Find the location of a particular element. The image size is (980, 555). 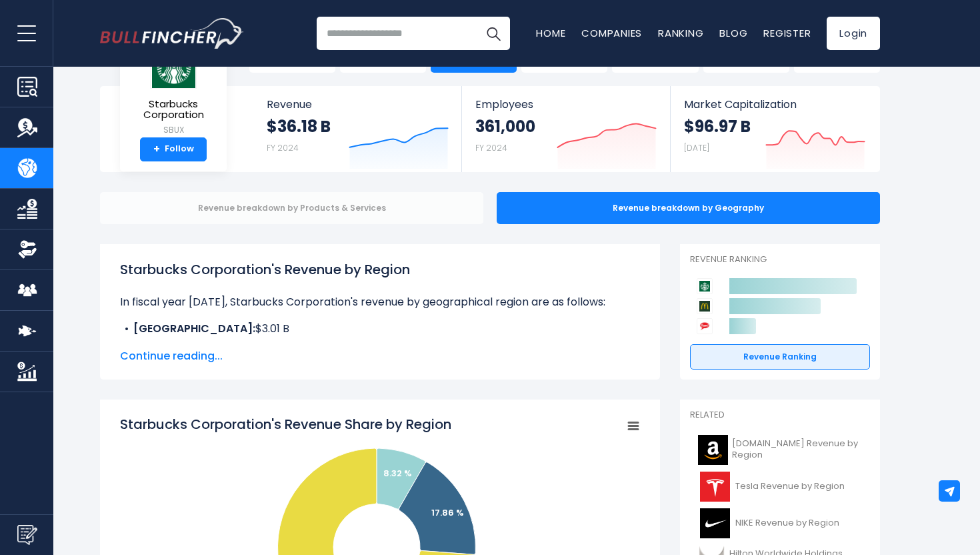

a: Ranking is located at coordinates (681, 32).